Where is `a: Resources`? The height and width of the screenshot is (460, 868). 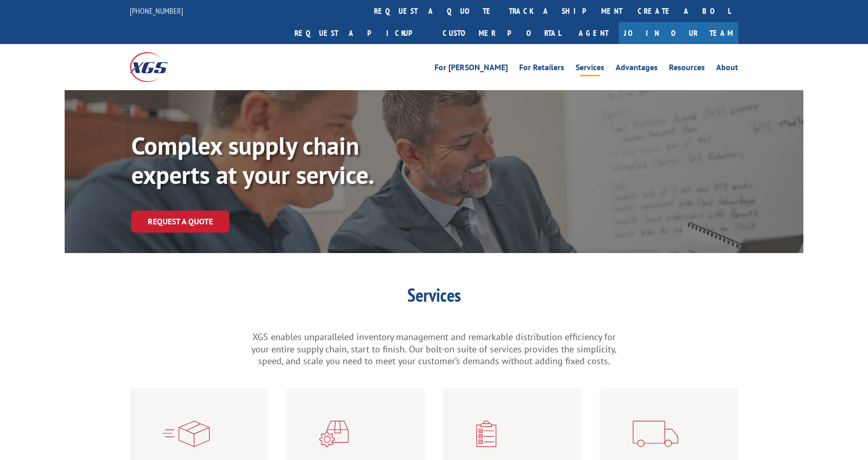
a: Resources is located at coordinates (687, 69).